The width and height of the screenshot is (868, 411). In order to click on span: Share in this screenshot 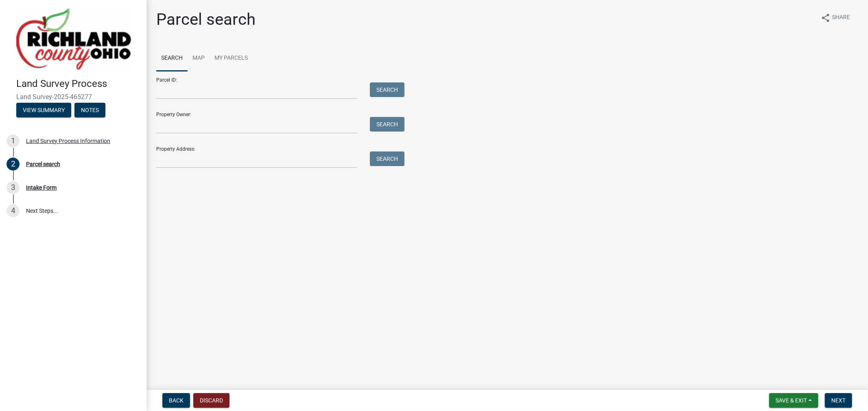, I will do `click(841, 18)`.